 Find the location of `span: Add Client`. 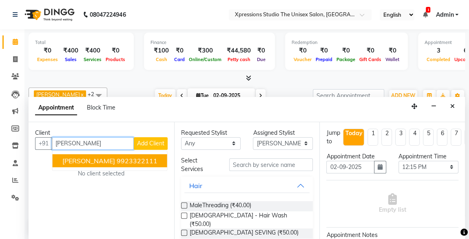

span: Add Client is located at coordinates (150, 143).